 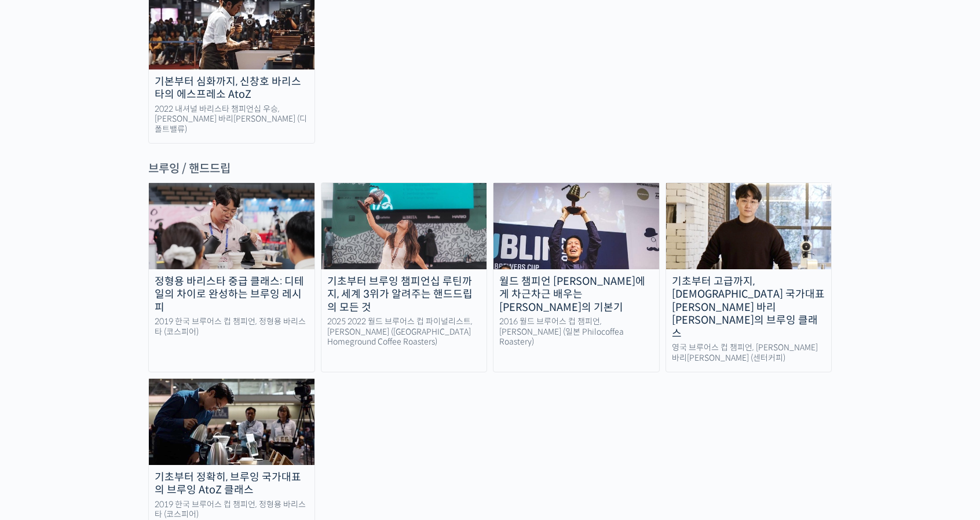 What do you see at coordinates (186, 389) in the screenshot?
I see `span: 설정` at bounding box center [186, 389].